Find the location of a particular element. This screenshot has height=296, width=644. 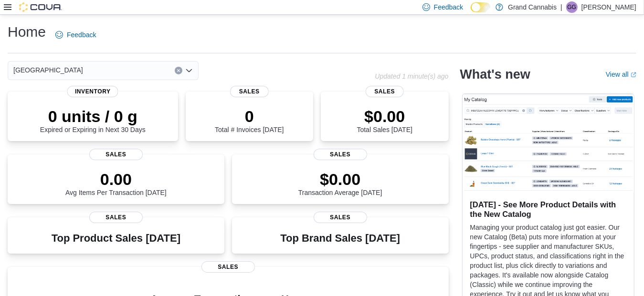

span: Inventory is located at coordinates (92, 91).